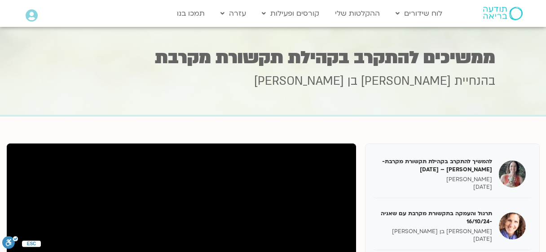  What do you see at coordinates (513, 174) in the screenshot?
I see `img: להמשיך להתקרב בקהילת תקשורת מקרבת- שאניה – 14/10/24` at bounding box center [513, 174].